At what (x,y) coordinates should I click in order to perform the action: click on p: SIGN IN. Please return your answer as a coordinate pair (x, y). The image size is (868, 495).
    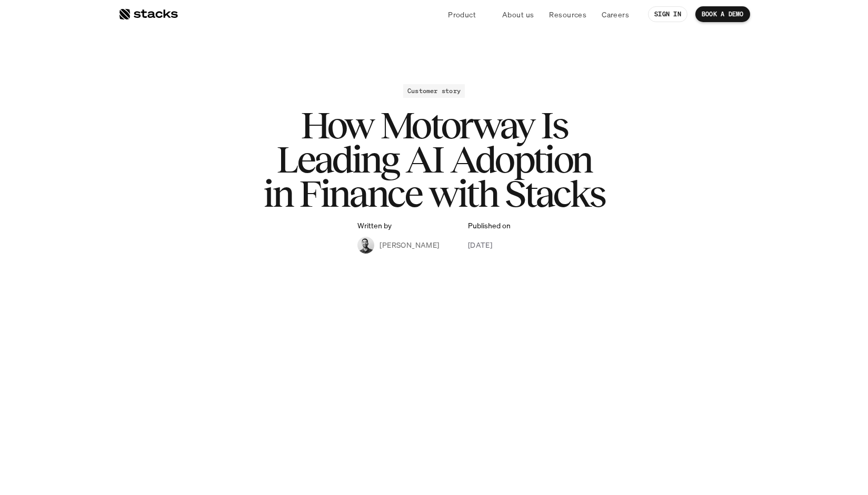
    Looking at the image, I should click on (667, 15).